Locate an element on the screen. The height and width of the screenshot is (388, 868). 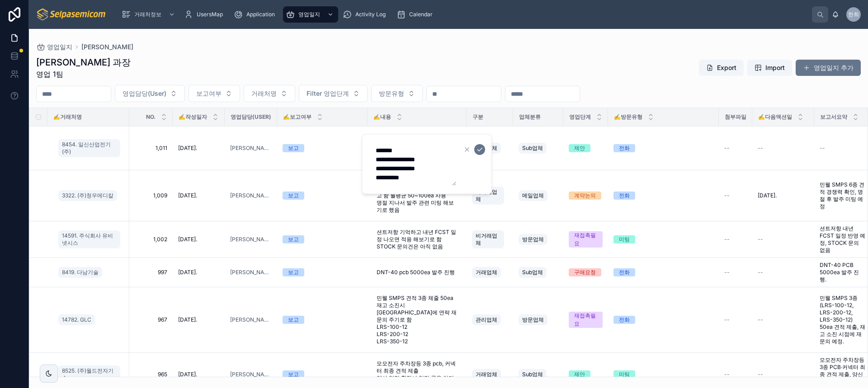
span: Application is located at coordinates (261, 15).